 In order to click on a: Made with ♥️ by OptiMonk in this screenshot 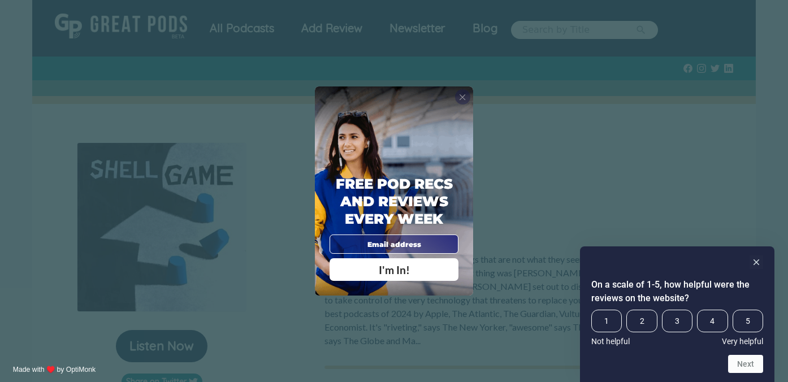, I will do `click(54, 370)`.